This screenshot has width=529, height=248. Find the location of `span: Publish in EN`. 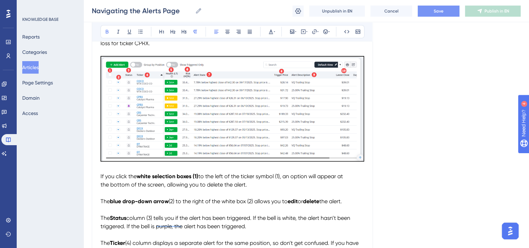

span: Publish in EN is located at coordinates (497, 11).